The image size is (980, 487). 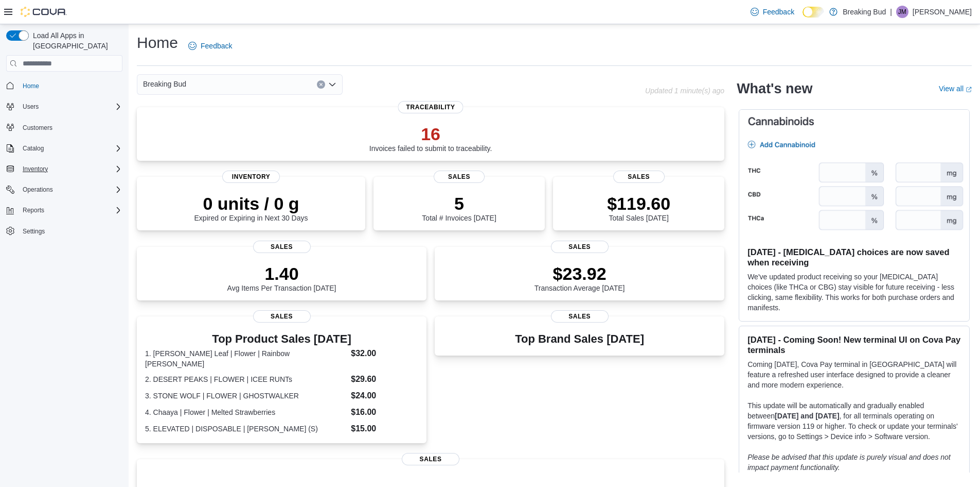 What do you see at coordinates (30, 86) in the screenshot?
I see `a: Home` at bounding box center [30, 86].